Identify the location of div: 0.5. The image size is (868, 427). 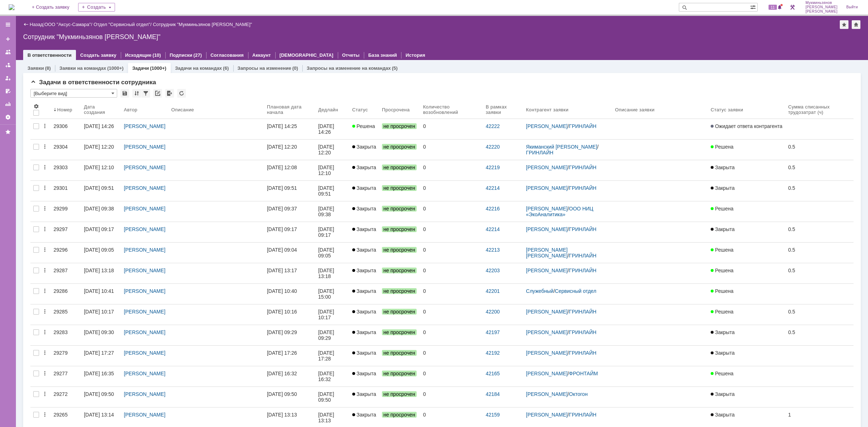
(819, 312).